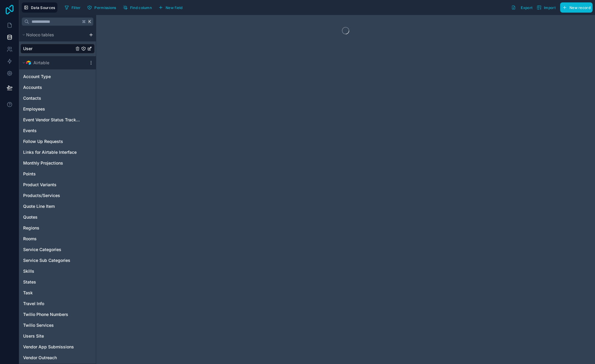  I want to click on span: K, so click(90, 21).